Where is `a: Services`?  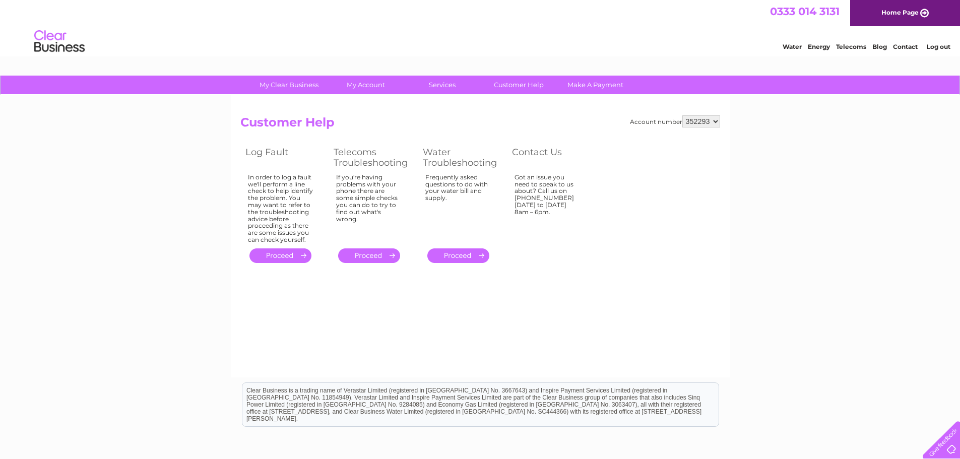 a: Services is located at coordinates (442, 85).